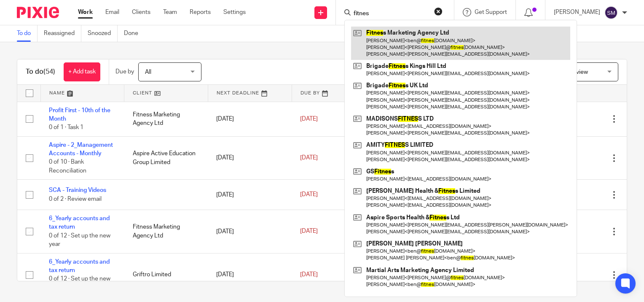  Describe the element at coordinates (112, 12) in the screenshot. I see `a: Email` at that location.